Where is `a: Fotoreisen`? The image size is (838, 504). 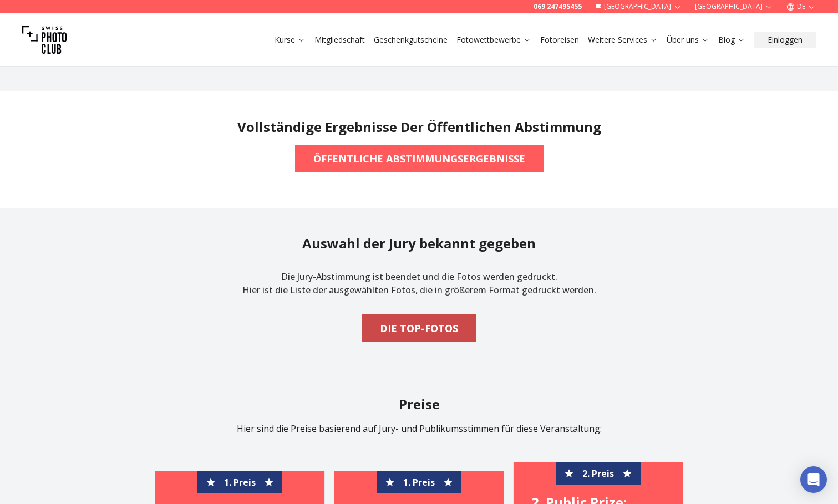
a: Fotoreisen is located at coordinates (560, 40).